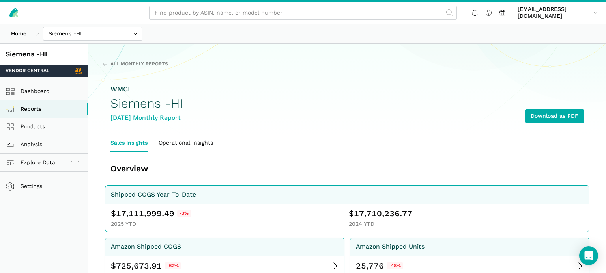 The width and height of the screenshot is (606, 273). What do you see at coordinates (19, 34) in the screenshot?
I see `a: Home` at bounding box center [19, 34].